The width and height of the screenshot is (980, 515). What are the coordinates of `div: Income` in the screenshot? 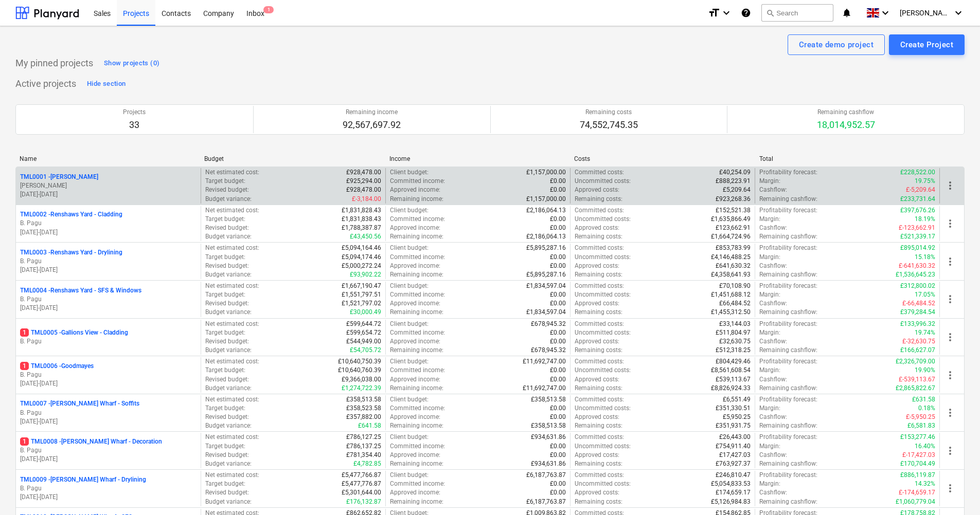 It's located at (477, 159).